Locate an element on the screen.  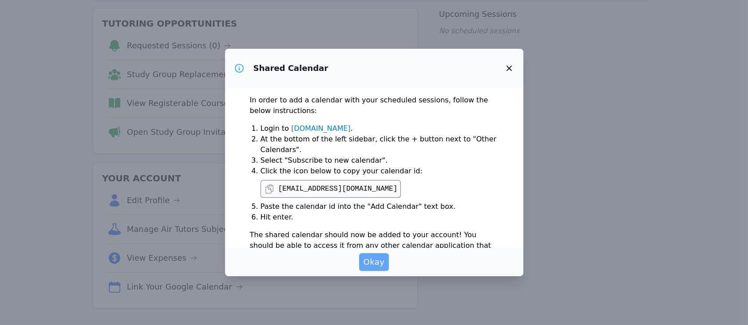
li: Select "Subscribe to new calendar". is located at coordinates (380, 161).